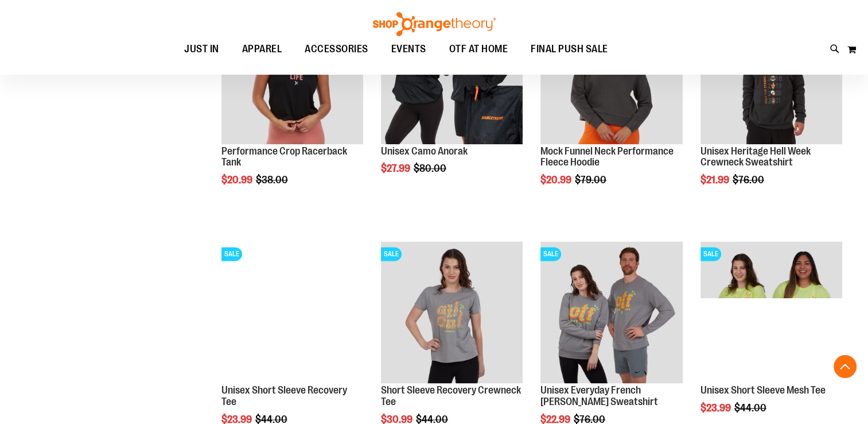  Describe the element at coordinates (397, 168) in the screenshot. I see `span: $27.99` at that location.